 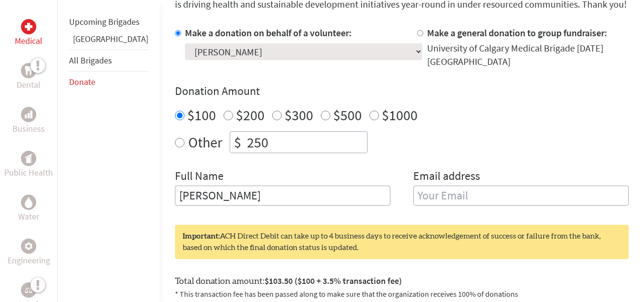 I want to click on a: EngineeringEngineering, so click(x=29, y=253).